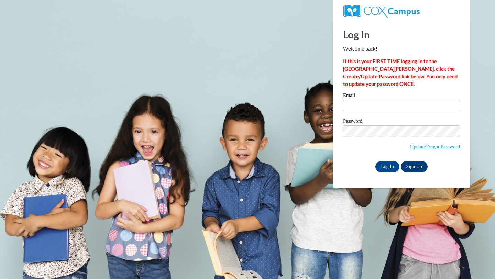 Image resolution: width=495 pixels, height=279 pixels. I want to click on h1: Log In, so click(401, 34).